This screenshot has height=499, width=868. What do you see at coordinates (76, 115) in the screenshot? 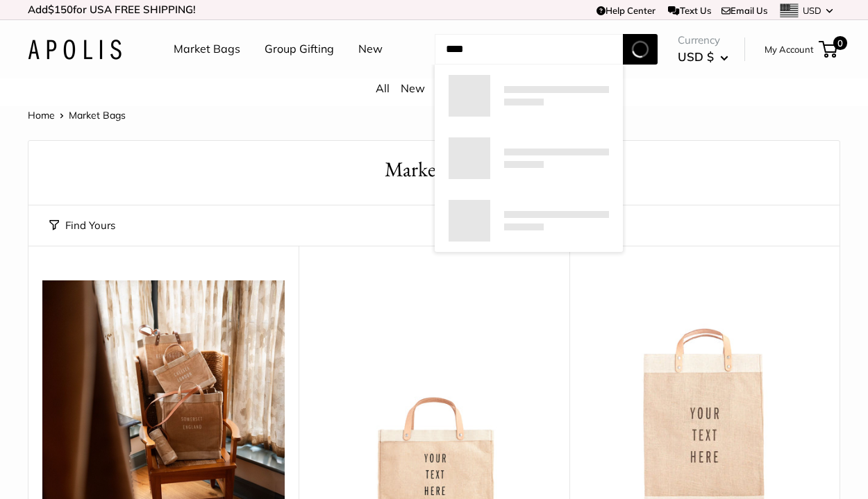
I see `nav: Breadcrumb` at bounding box center [76, 115].